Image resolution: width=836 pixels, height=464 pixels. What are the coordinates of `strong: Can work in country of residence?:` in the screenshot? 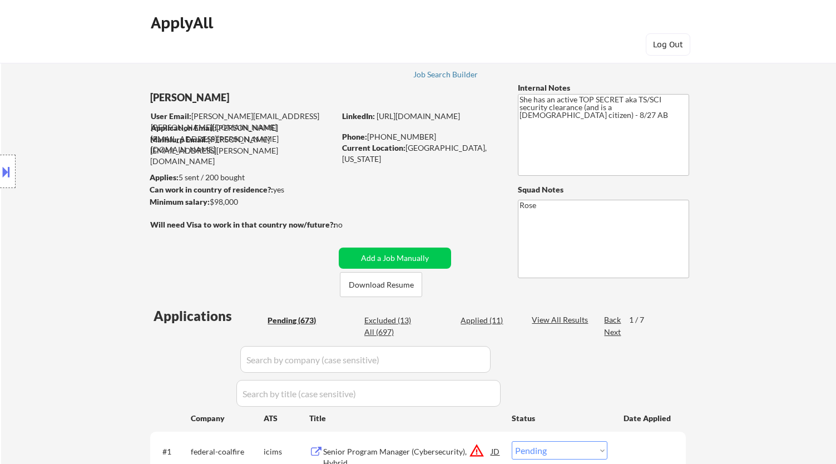 It's located at (211, 189).